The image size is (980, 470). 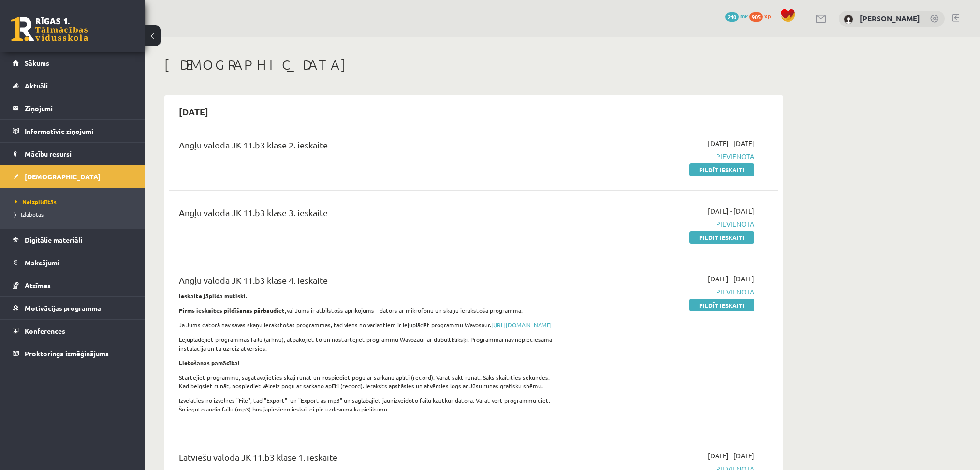 I want to click on a: Proktoringa izmēģinājums, so click(x=73, y=353).